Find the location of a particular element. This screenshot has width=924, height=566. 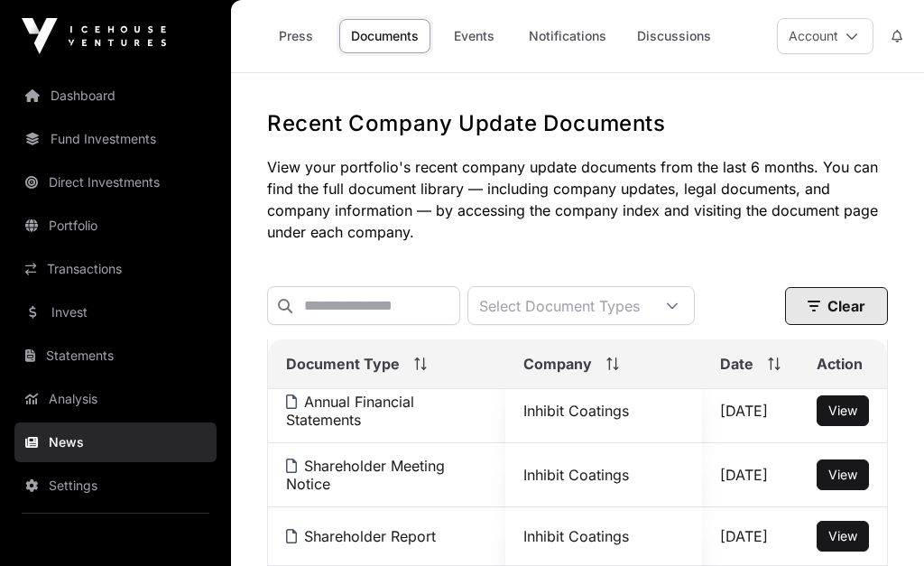

a: Dashboard is located at coordinates (115, 96).